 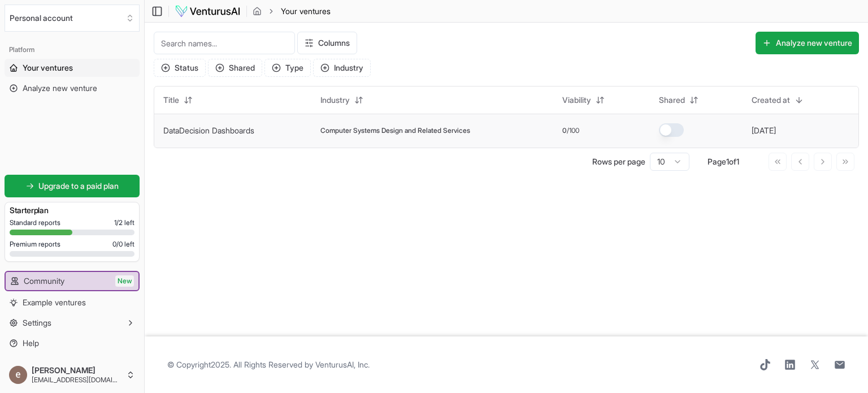 I want to click on span: Standard reports, so click(x=35, y=223).